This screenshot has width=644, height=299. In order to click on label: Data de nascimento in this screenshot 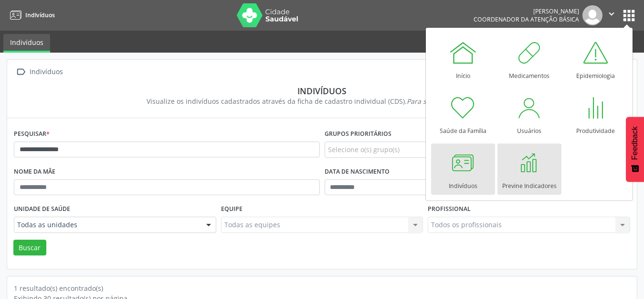, I will do `click(357, 172)`.